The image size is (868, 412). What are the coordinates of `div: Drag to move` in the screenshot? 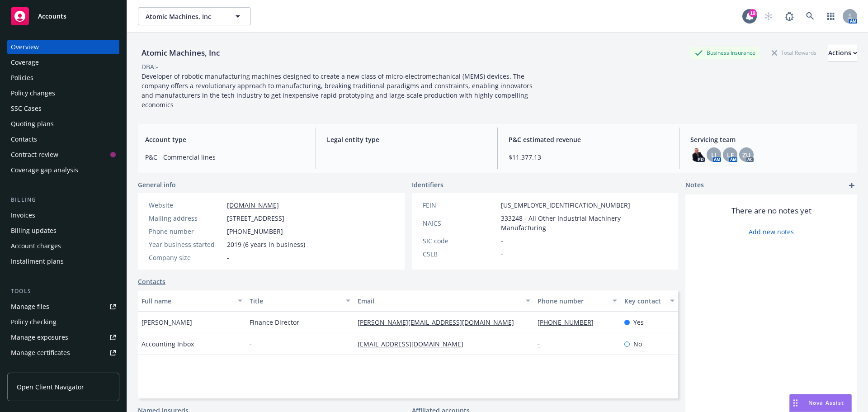 It's located at (795, 403).